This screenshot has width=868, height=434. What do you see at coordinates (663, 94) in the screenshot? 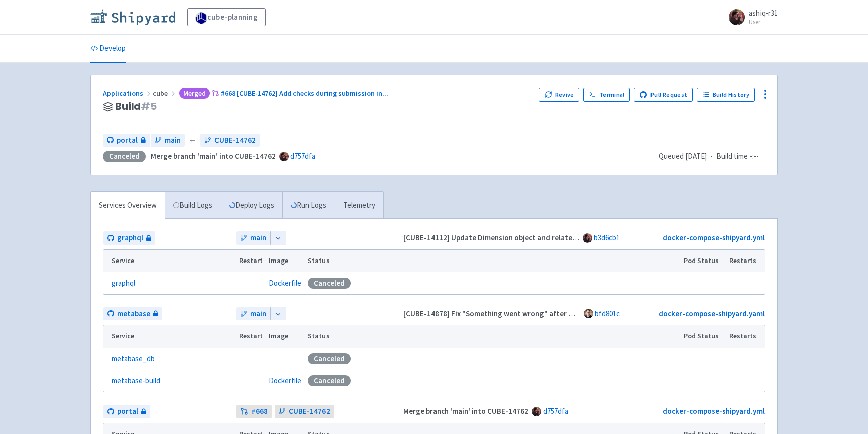
I see `a: Pull Request` at bounding box center [663, 94].